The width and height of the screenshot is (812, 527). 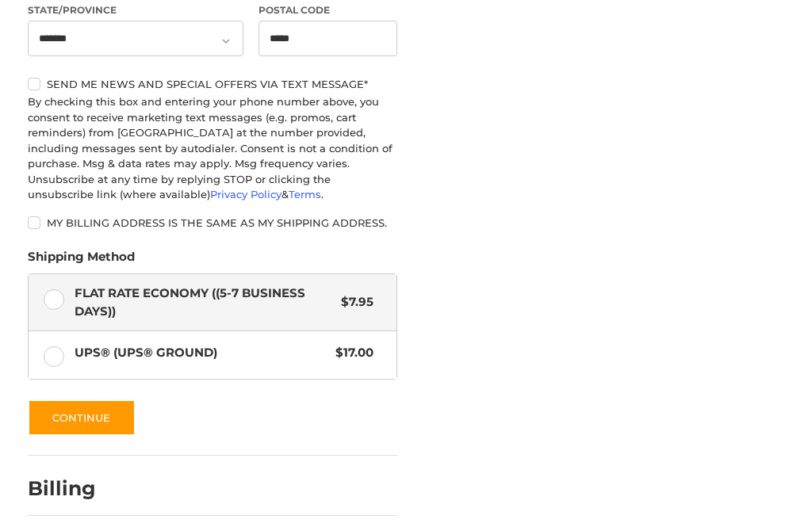 What do you see at coordinates (200, 353) in the screenshot?
I see `span: UPS® (UPS® Ground)` at bounding box center [200, 353].